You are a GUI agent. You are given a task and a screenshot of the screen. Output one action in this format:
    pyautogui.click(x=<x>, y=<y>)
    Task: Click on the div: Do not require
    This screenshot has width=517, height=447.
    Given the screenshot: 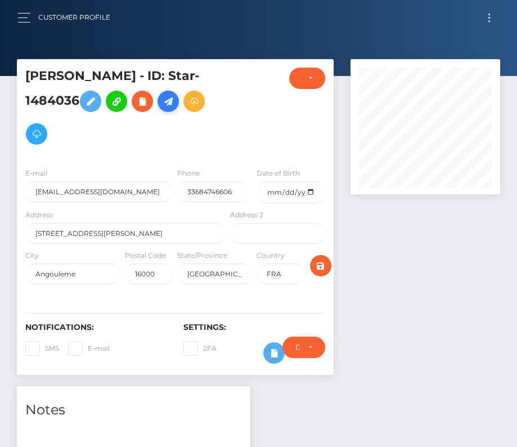 What is the action you would take?
    pyautogui.click(x=297, y=347)
    